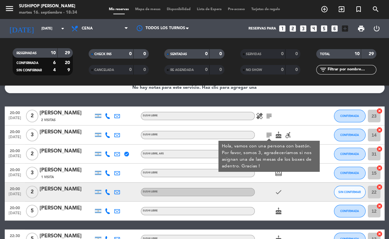  Describe the element at coordinates (9, 9) in the screenshot. I see `i: menu` at that location.